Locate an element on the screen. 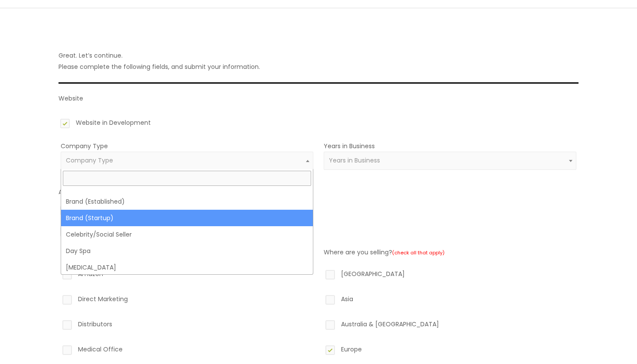 This screenshot has height=364, width=637. small: (check all that apply) is located at coordinates (418, 252).